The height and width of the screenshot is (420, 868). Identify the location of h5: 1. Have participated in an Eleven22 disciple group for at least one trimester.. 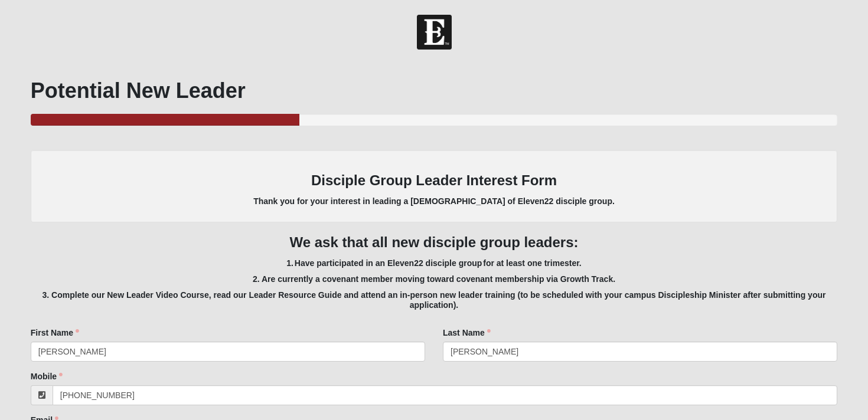
(434, 263).